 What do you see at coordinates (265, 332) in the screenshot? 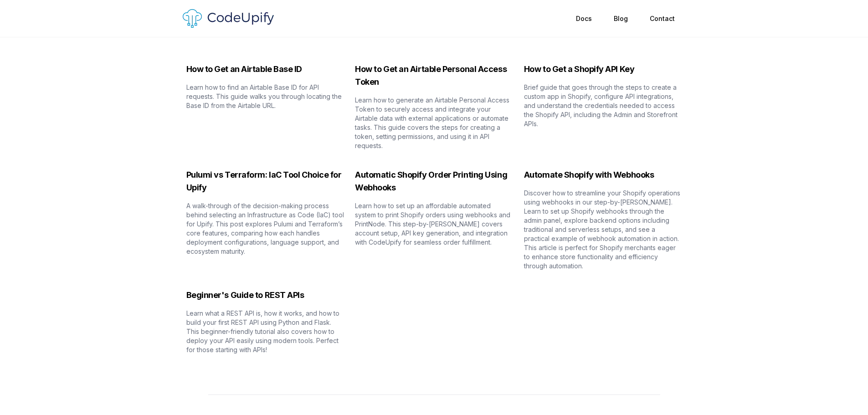
I see `p: Learn what a REST API is, how it works, and how to build your first REST API using Python and Fla...` at bounding box center [265, 332].